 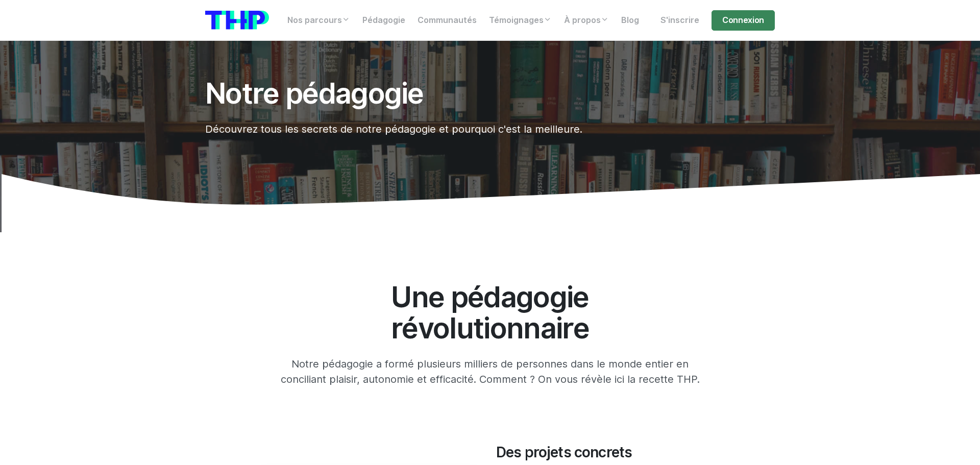 What do you see at coordinates (447, 20) in the screenshot?
I see `a: Communautés` at bounding box center [447, 20].